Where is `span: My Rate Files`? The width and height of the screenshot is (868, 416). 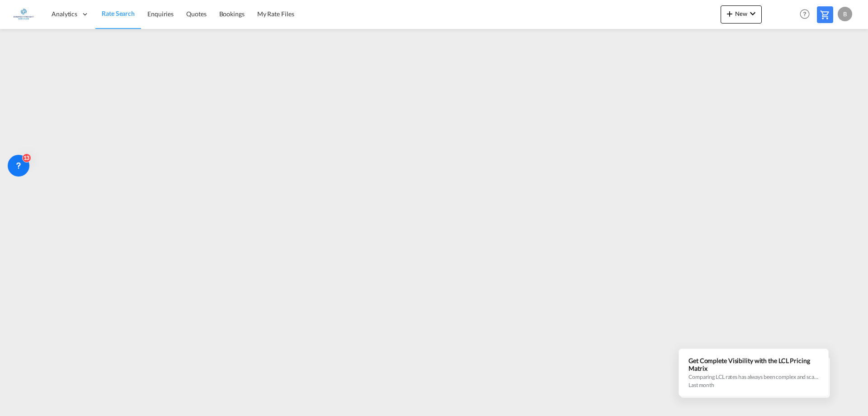 span: My Rate Files is located at coordinates (275, 13).